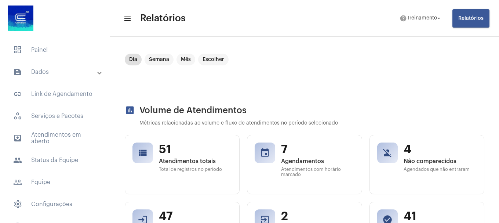 This screenshot has height=223, width=499. What do you see at coordinates (133, 59) in the screenshot?
I see `mat-chip: Dia` at bounding box center [133, 59].